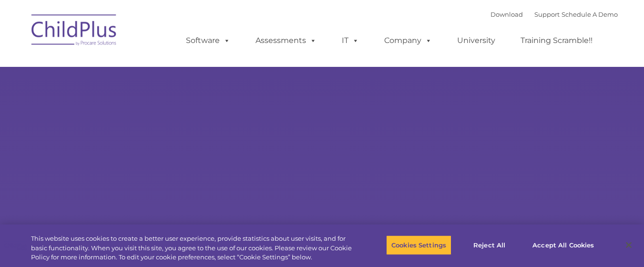  What do you see at coordinates (408, 41) in the screenshot?
I see `a: Company` at bounding box center [408, 41].